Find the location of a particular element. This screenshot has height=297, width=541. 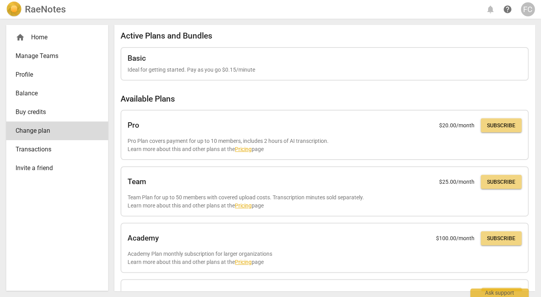

h2: RaeNotes is located at coordinates (45, 9).